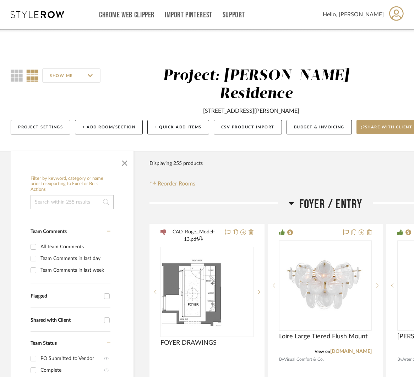 Image resolution: width=414 pixels, height=377 pixels. Describe the element at coordinates (74, 259) in the screenshot. I see `div: Team Comments in last day` at that location.